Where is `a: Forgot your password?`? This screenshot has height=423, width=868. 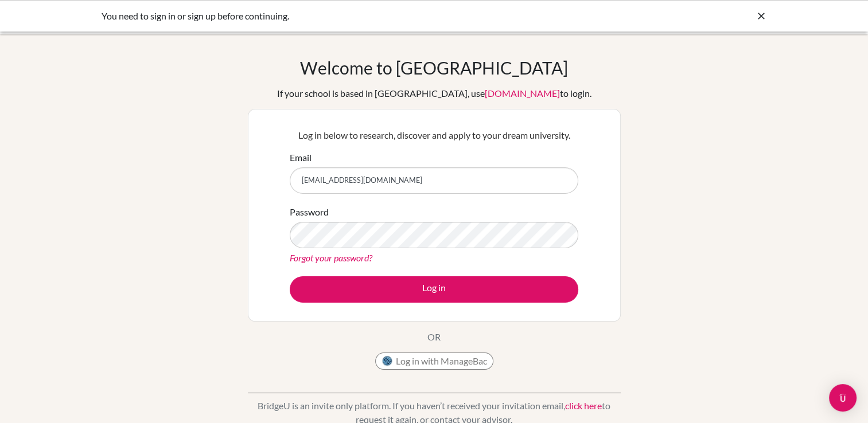
a: Forgot your password? is located at coordinates (331, 257).